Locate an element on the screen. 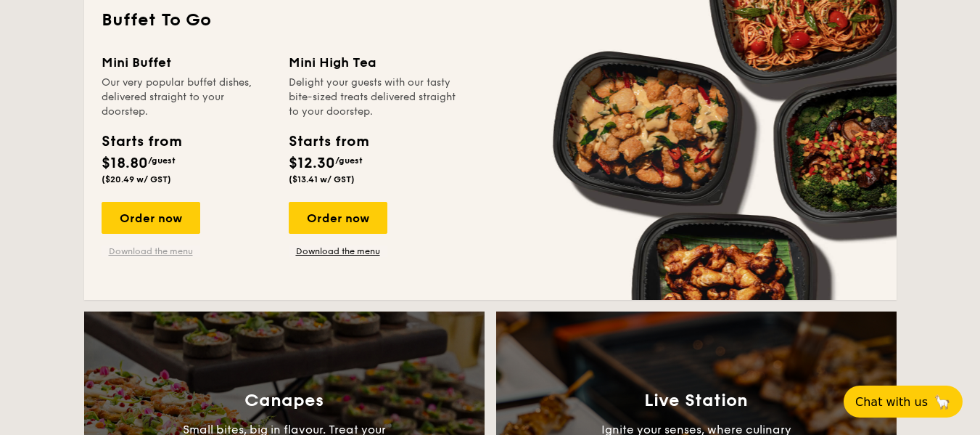 The image size is (980, 435). h3: Canapes is located at coordinates (283, 400).